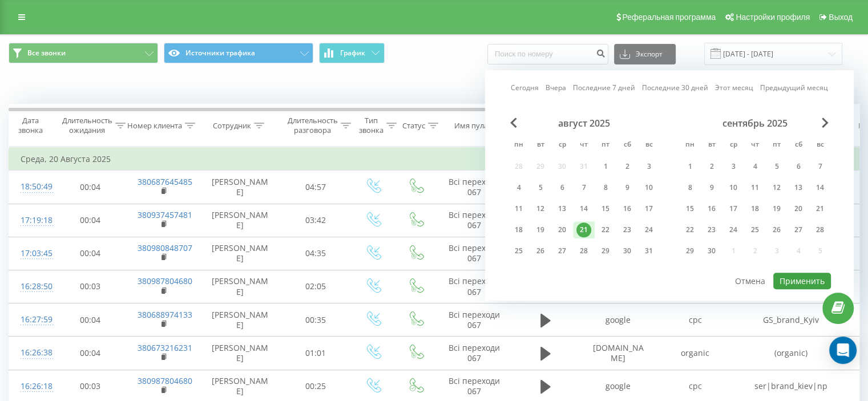 The image size is (868, 401). Describe the element at coordinates (821, 209) in the screenshot. I see `div: 21` at that location.